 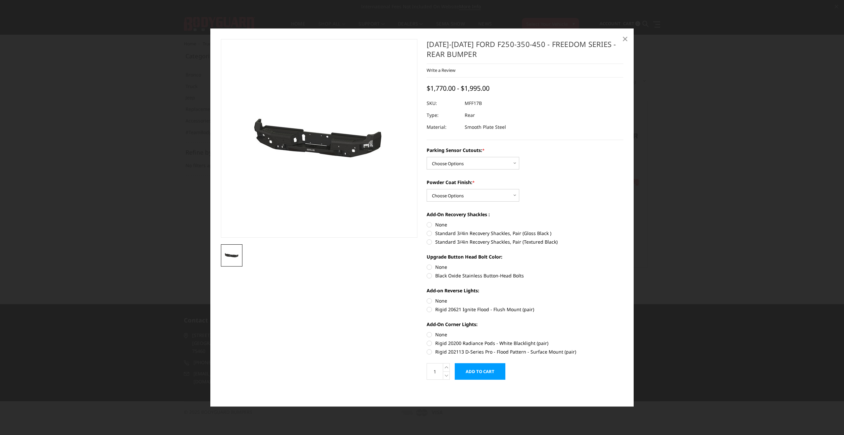 I want to click on label: Black Oxide Stainless Button-Head Bolts, so click(x=525, y=275).